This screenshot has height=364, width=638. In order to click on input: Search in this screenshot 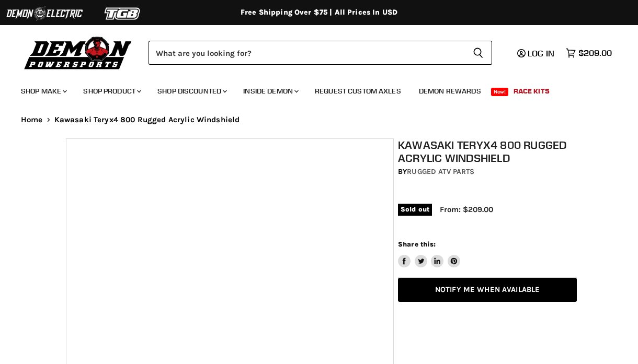, I will do `click(306, 52)`.